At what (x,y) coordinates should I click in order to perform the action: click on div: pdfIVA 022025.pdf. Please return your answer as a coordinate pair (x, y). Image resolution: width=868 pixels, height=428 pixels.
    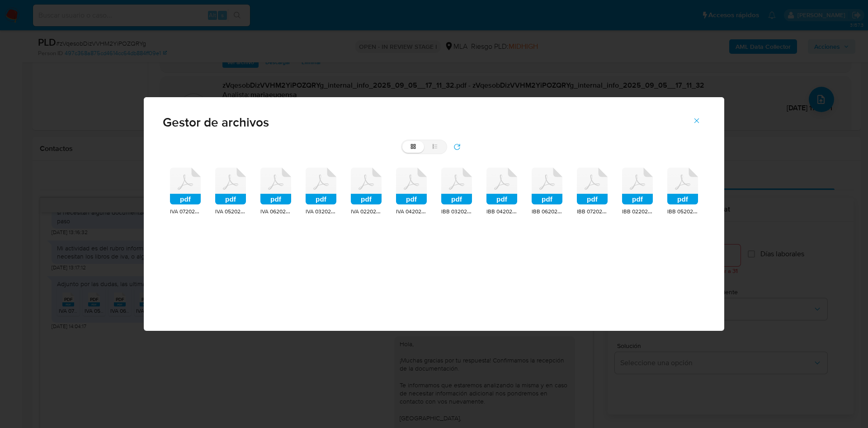
    Looking at the image, I should click on (366, 191).